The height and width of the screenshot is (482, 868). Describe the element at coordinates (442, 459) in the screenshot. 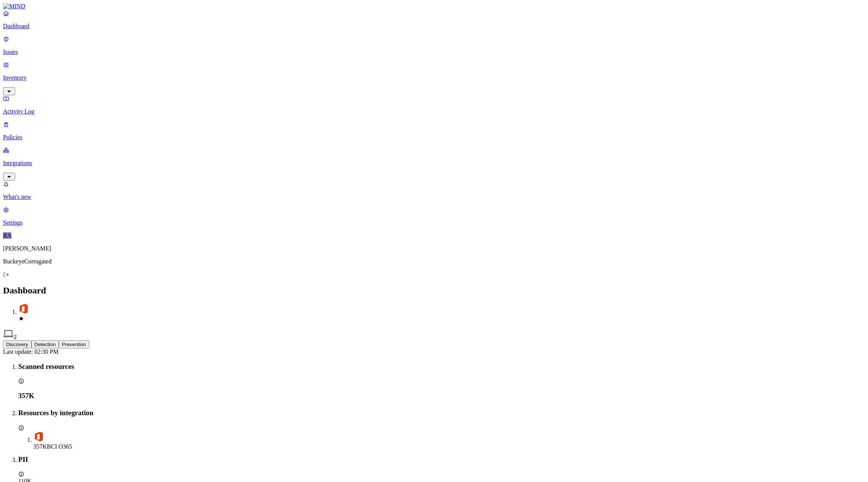

I see `h3: PII` at that location.